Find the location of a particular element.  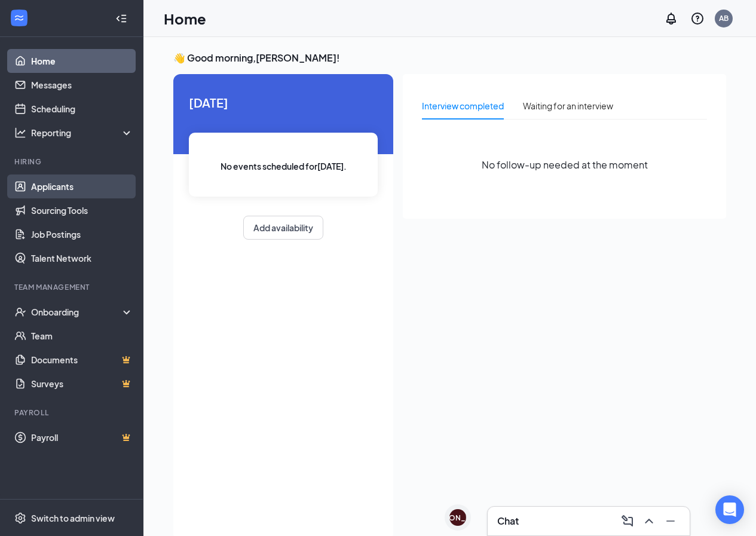

a: Talent Network is located at coordinates (82, 259).